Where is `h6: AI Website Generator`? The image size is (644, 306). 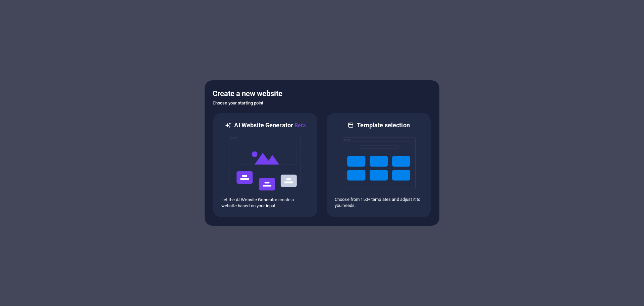 h6: AI Website Generator is located at coordinates (269, 125).